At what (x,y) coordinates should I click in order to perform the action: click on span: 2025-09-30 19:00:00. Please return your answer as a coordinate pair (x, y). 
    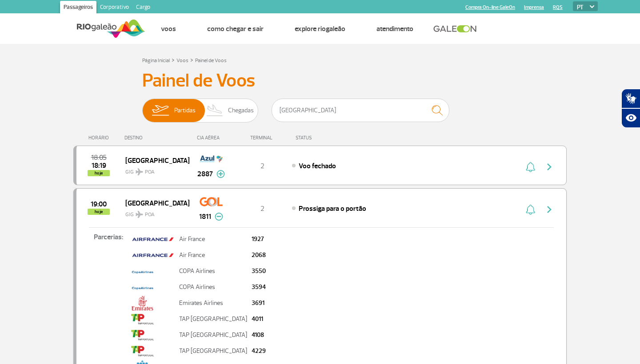
    Looking at the image, I should click on (99, 204).